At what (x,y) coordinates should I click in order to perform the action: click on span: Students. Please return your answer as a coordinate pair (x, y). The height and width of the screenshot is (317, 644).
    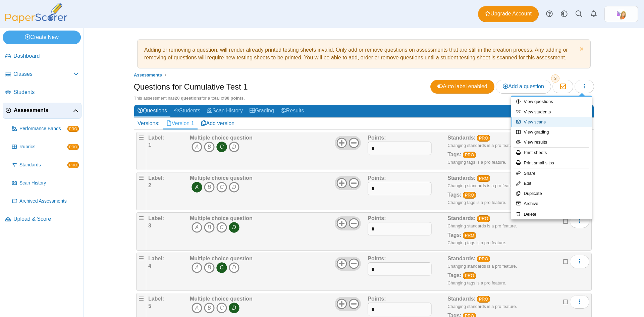
    Looking at the image, I should click on (46, 92).